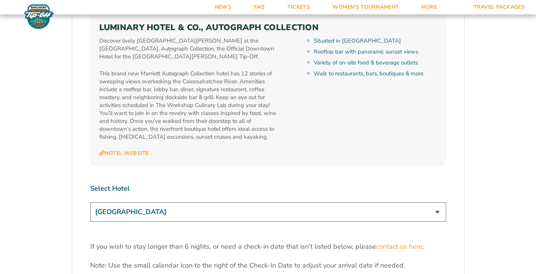 The width and height of the screenshot is (536, 274). Describe the element at coordinates (189, 105) in the screenshot. I see `p: This brand new Marriott Autograph Collection hotel has 12 stories of sweeping views overlooking t...` at that location.